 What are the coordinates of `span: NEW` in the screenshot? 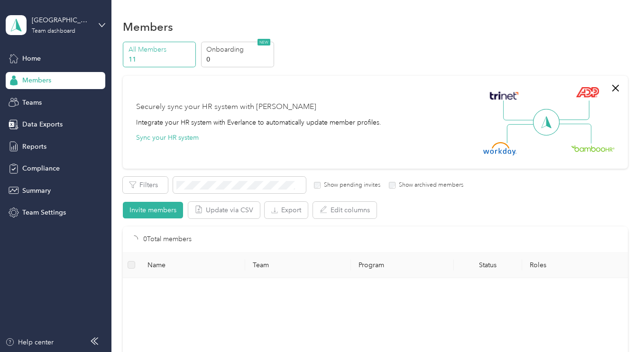 It's located at (264, 42).